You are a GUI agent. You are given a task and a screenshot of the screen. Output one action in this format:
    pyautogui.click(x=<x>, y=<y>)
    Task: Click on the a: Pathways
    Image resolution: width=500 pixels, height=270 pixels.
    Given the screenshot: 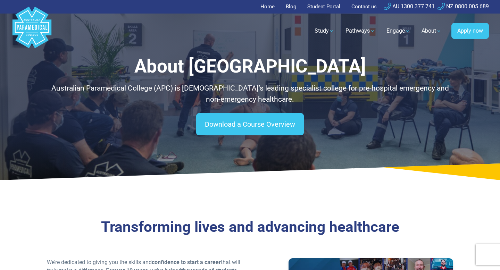 What is the action you would take?
    pyautogui.click(x=360, y=31)
    